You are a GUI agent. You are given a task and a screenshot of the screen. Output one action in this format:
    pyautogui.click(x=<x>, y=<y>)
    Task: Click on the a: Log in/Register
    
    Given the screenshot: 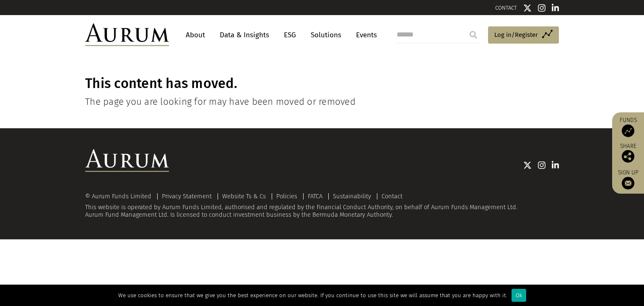 What is the action you would take?
    pyautogui.click(x=523, y=35)
    